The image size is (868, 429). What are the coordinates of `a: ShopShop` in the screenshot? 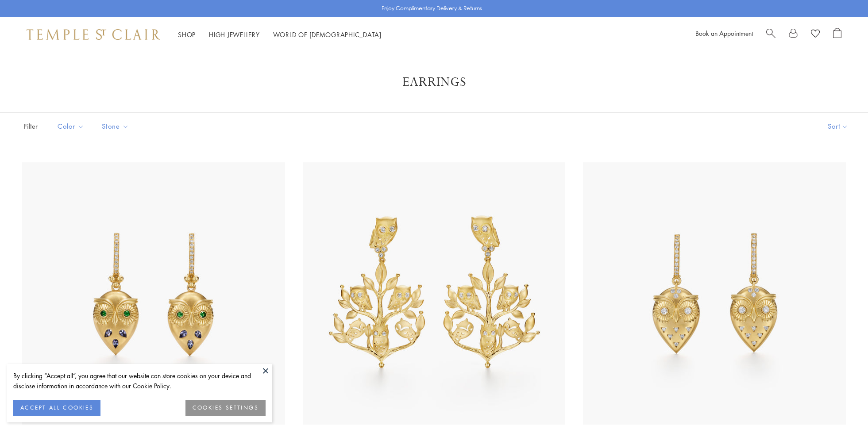 It's located at (187, 34).